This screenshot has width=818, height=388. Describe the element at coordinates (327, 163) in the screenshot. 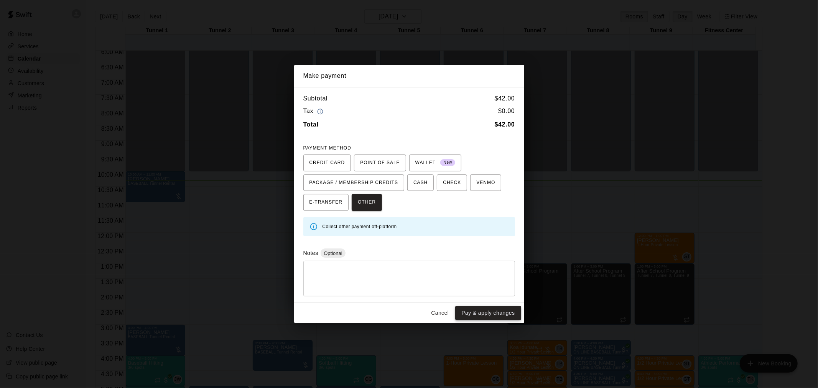

I see `button: CREDIT CARD` at that location.